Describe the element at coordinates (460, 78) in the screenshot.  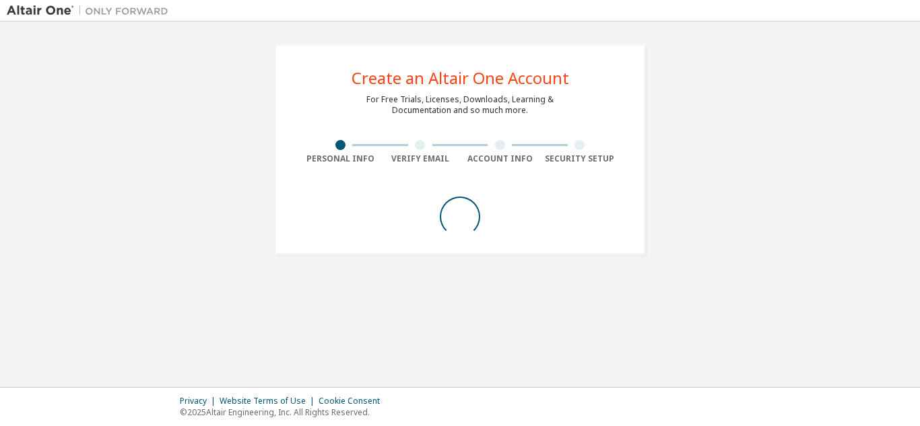
I see `div: Create an Altair One Account` at that location.